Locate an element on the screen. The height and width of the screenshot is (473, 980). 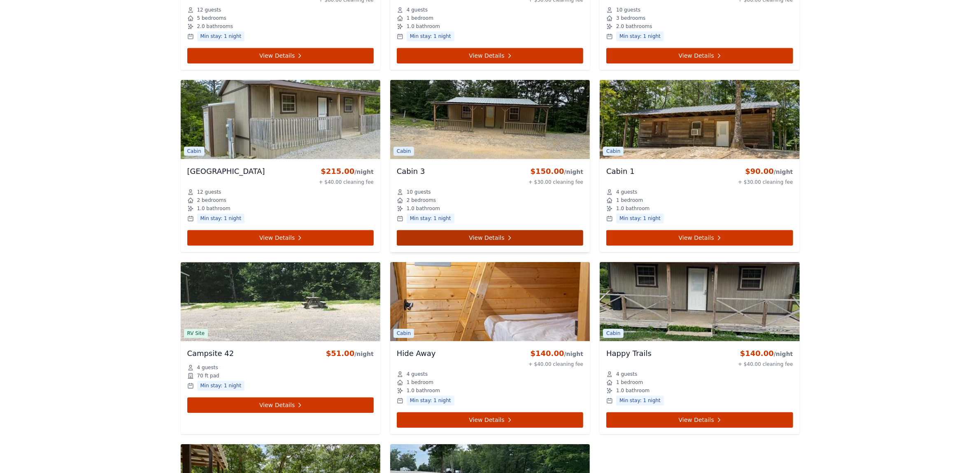
img: Happy Trails is located at coordinates (699, 302).